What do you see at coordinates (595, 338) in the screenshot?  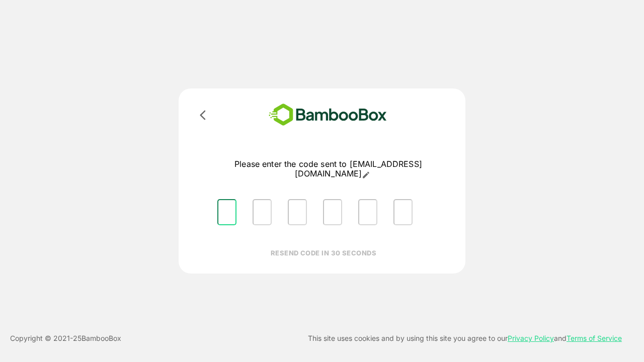 I see `a: Terms of Service` at bounding box center [595, 338].